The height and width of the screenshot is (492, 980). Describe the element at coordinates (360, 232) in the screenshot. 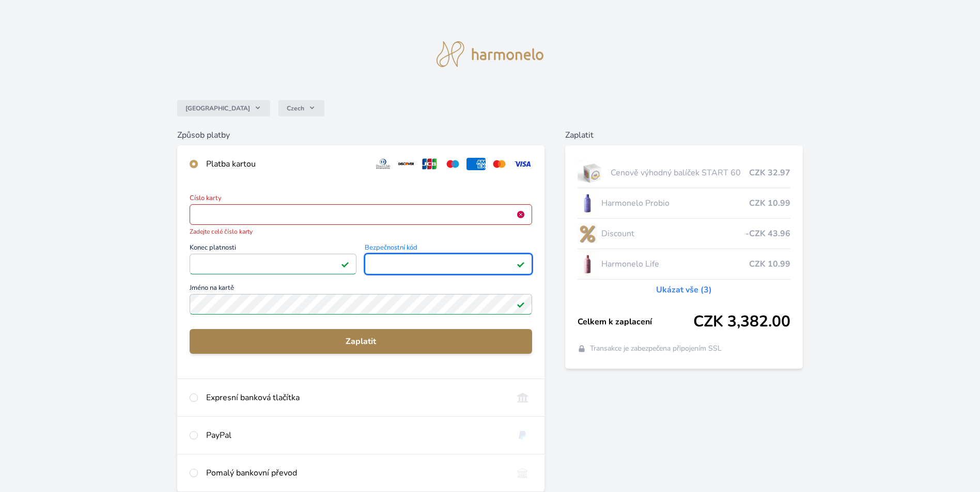

I see `span: Zadejte celé číslo karty` at that location.